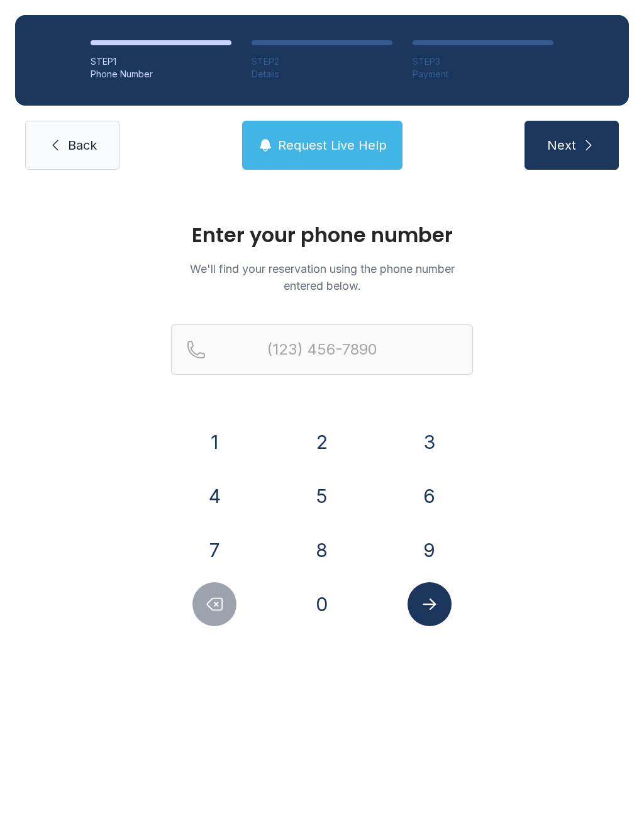 This screenshot has height=828, width=644. I want to click on button: 5, so click(322, 496).